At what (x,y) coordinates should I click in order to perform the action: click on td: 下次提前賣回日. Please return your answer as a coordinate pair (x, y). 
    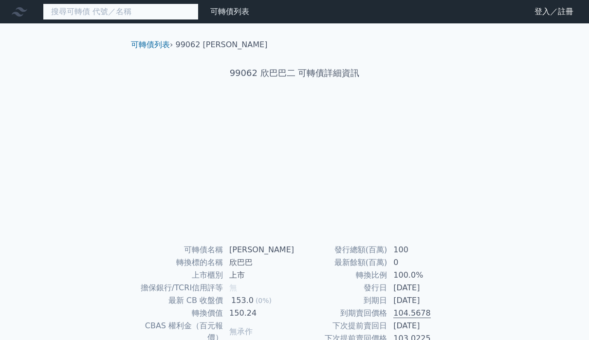
    Looking at the image, I should click on (341, 326).